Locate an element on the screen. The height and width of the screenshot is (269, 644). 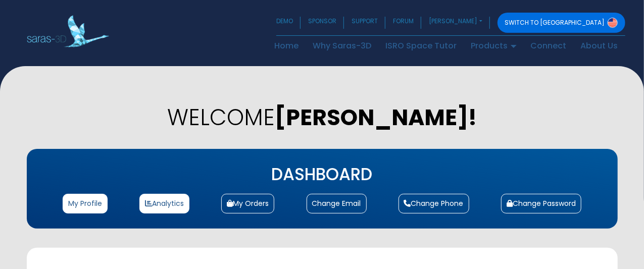
a: FORUM is located at coordinates (403, 23).